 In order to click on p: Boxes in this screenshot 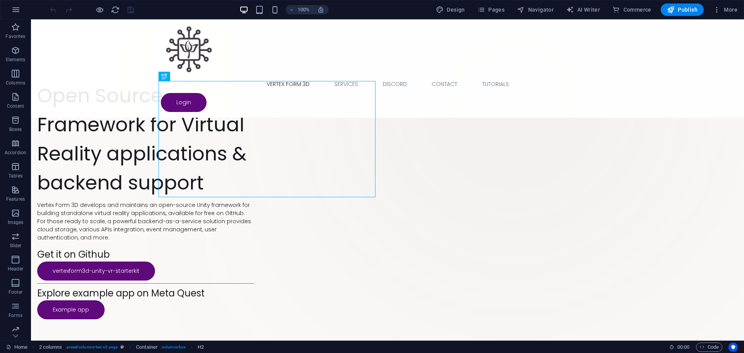, I will do `click(16, 129)`.